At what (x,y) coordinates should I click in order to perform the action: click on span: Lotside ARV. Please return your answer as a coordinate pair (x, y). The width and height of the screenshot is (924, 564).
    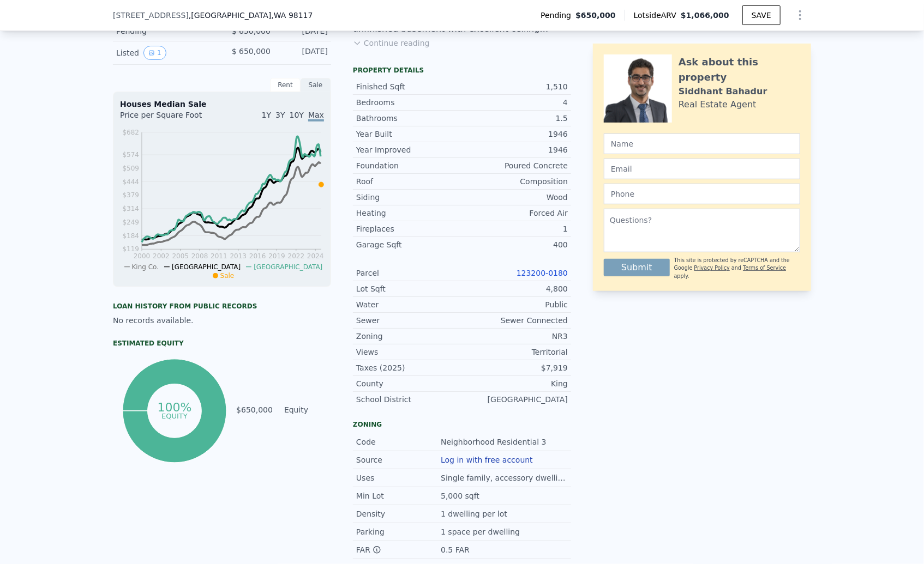
    Looking at the image, I should click on (657, 15).